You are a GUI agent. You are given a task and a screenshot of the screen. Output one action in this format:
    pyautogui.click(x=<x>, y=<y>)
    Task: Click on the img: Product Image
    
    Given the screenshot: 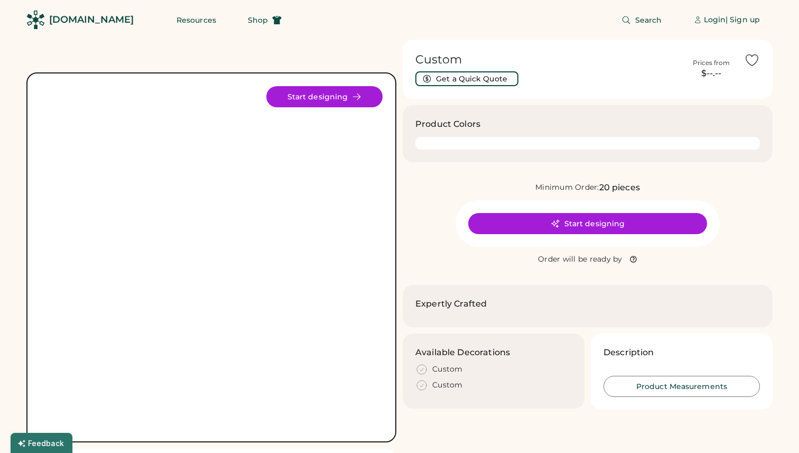 What is the action you would take?
    pyautogui.click(x=211, y=257)
    